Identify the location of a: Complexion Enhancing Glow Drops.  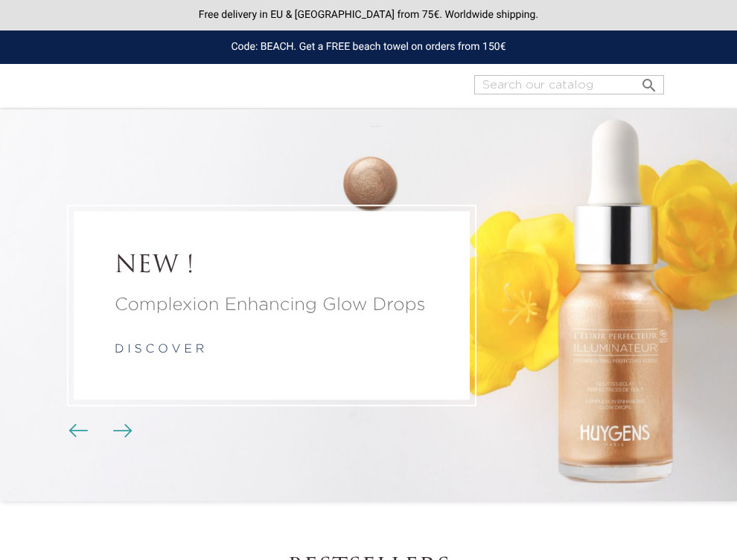
(272, 305).